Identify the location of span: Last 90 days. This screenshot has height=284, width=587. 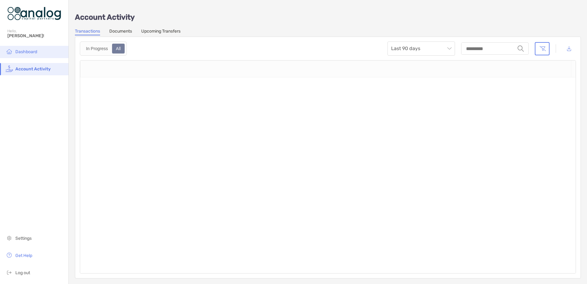
(421, 49).